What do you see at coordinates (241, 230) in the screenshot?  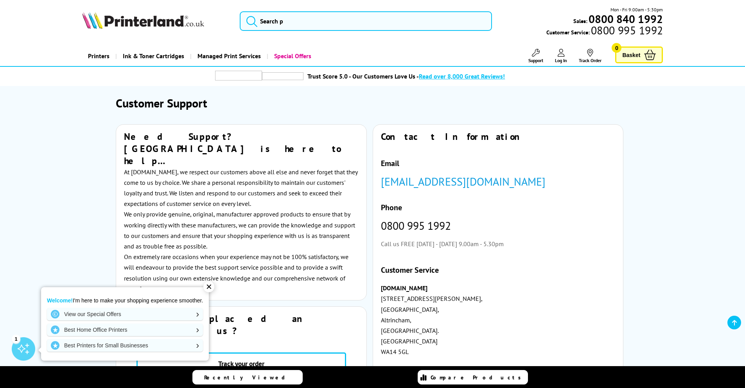 I see `p: We only provide genuine, original, manufacturer approved products to ensure that by working direc...` at bounding box center [241, 230].